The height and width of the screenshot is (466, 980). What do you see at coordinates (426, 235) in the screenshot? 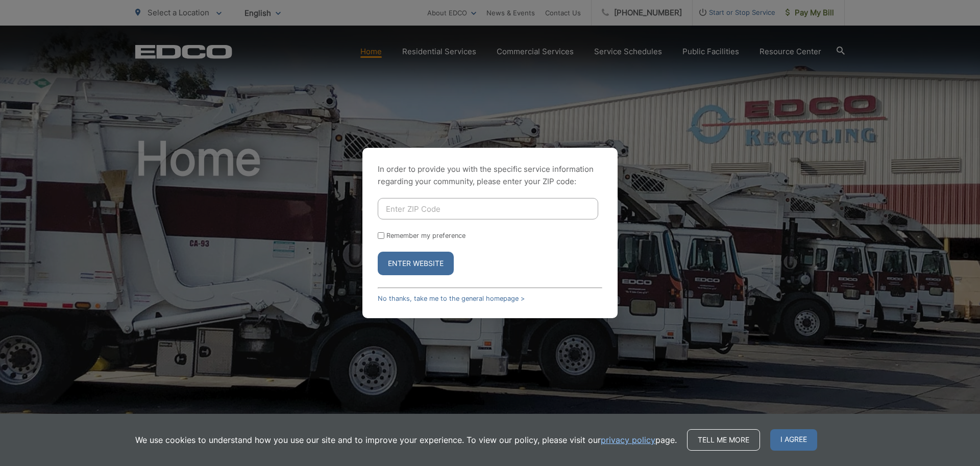
I see `label: Remember my preference` at bounding box center [426, 235].